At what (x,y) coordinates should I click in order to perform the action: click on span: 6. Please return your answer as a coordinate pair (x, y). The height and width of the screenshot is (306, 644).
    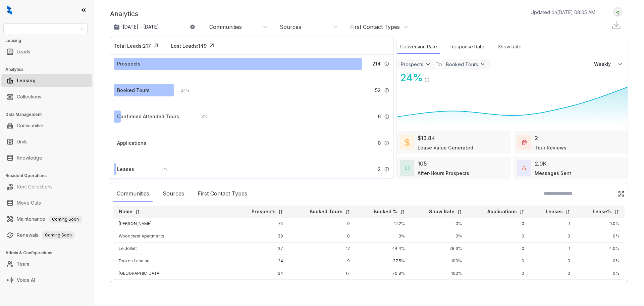
    Looking at the image, I should click on (379, 116).